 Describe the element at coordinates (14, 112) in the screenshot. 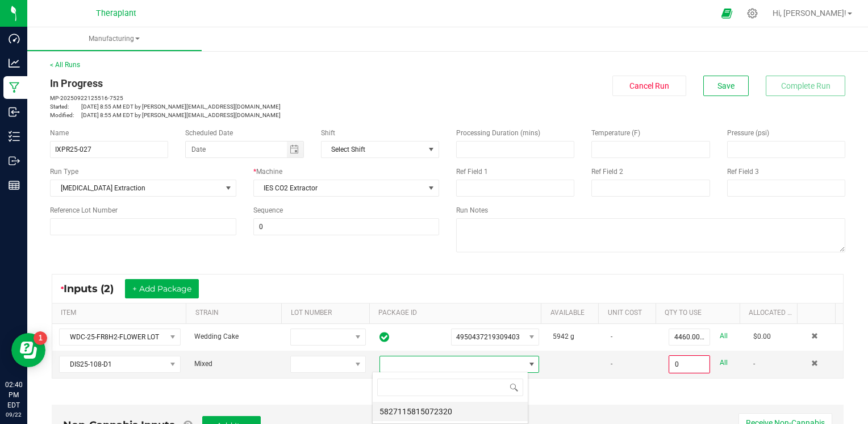

I see `inline-svg: Inbound` at that location.